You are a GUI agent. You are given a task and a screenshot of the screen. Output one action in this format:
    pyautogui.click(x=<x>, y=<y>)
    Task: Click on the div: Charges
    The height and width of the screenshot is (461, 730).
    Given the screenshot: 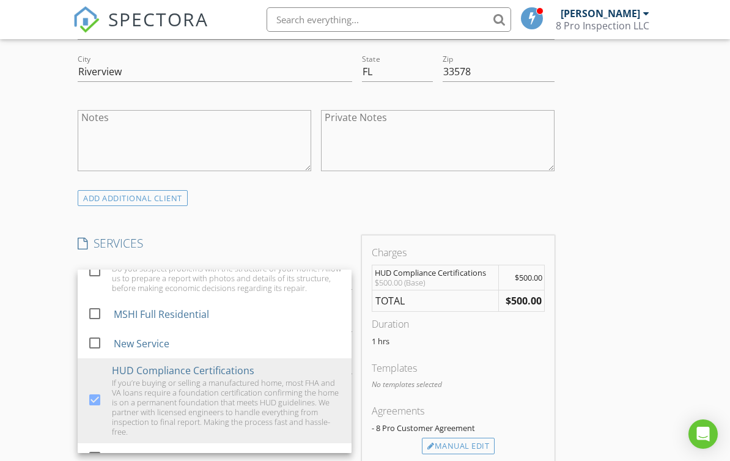 What is the action you would take?
    pyautogui.click(x=458, y=252)
    